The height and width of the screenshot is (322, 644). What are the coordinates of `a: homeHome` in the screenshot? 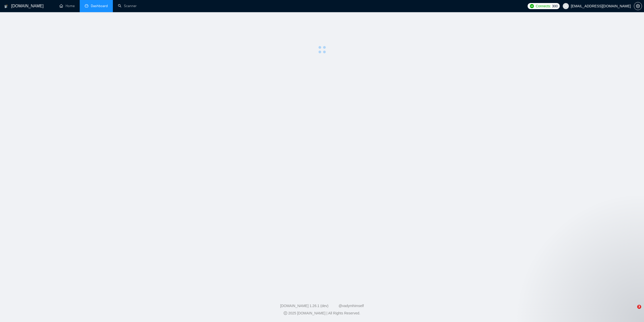 It's located at (67, 6).